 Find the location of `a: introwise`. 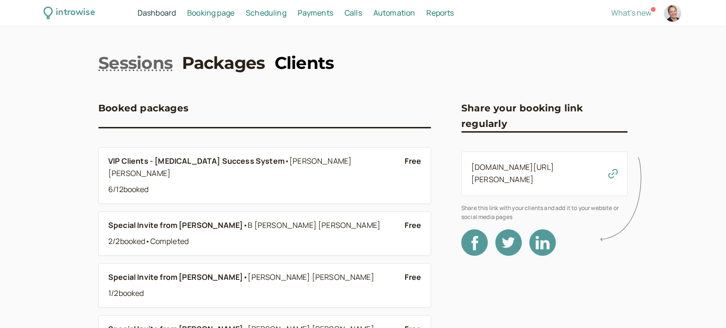

a: introwise is located at coordinates (69, 13).